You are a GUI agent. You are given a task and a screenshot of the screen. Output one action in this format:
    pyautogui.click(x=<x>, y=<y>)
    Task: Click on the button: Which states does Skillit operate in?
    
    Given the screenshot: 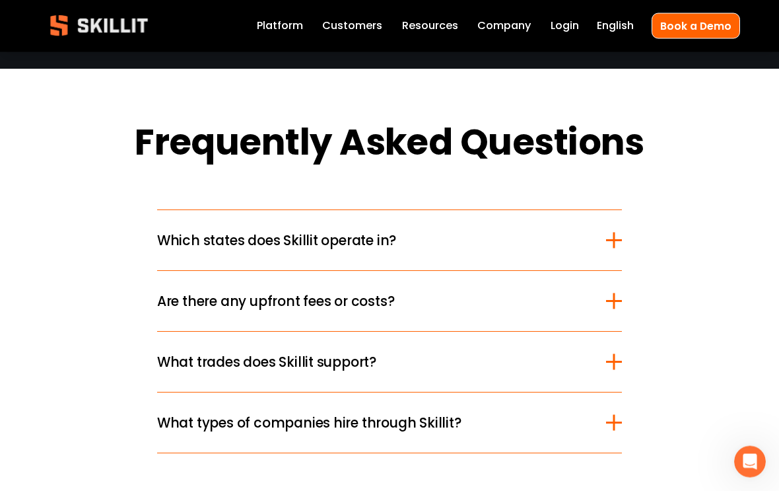 What is the action you would take?
    pyautogui.click(x=390, y=240)
    